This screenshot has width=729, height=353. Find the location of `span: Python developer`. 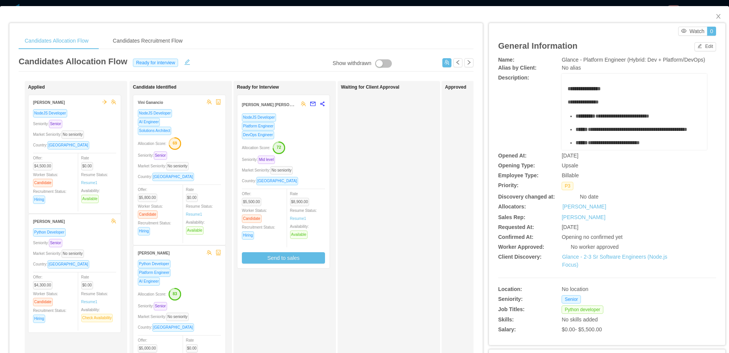

span: Python developer is located at coordinates (582, 309).